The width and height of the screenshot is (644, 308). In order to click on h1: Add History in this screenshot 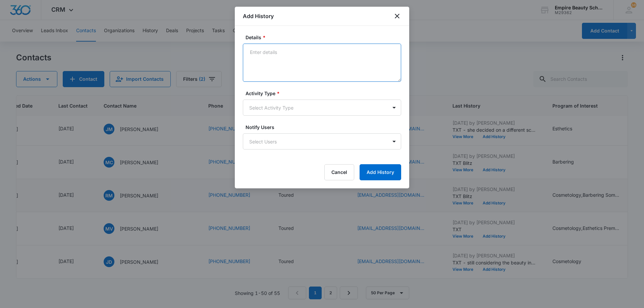, I will do `click(258, 16)`.